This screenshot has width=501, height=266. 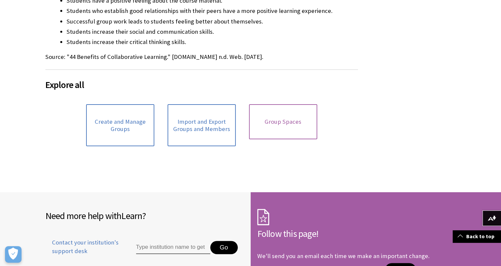 I want to click on a: Create and Manage Groups, so click(x=120, y=125).